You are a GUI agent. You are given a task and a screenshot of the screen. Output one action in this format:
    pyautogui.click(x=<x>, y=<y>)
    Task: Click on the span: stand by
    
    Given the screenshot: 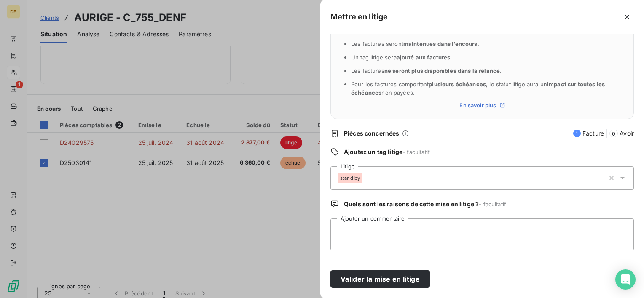 What is the action you would take?
    pyautogui.click(x=350, y=179)
    